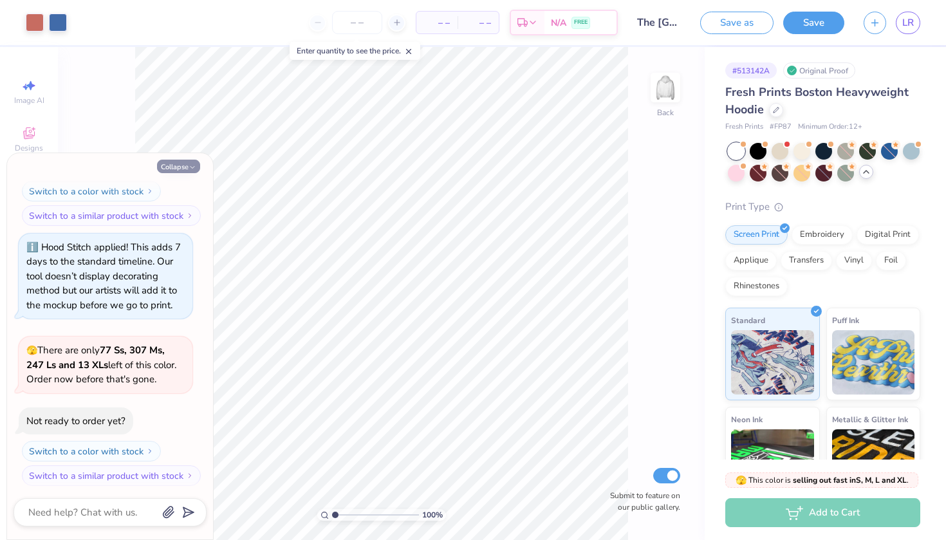 This screenshot has width=946, height=540. What do you see at coordinates (813, 23) in the screenshot?
I see `button: Save` at bounding box center [813, 23].